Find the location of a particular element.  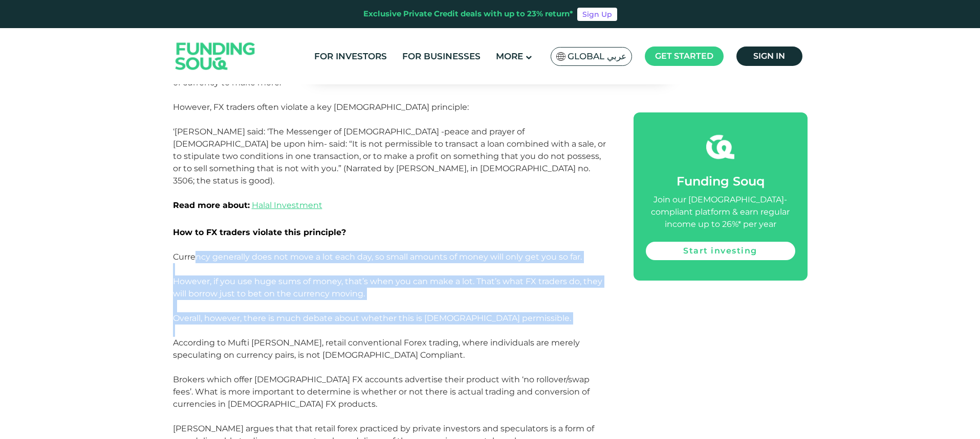

span: Sign in is located at coordinates (769, 56).